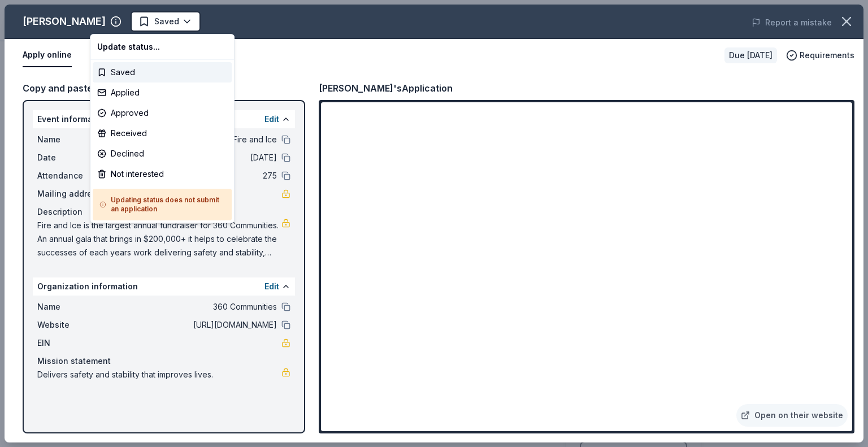  Describe the element at coordinates (245, 20) in the screenshot. I see `span: Fire and Ice` at that location.